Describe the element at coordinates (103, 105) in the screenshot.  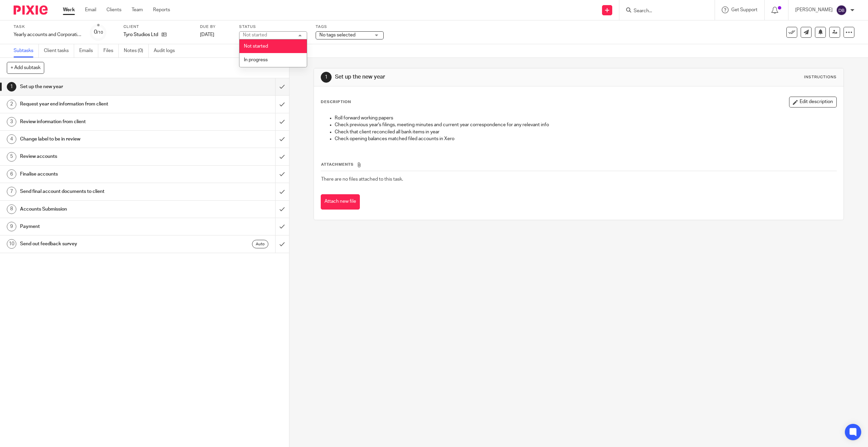
I see `h1: Request year end information from client` at that location.